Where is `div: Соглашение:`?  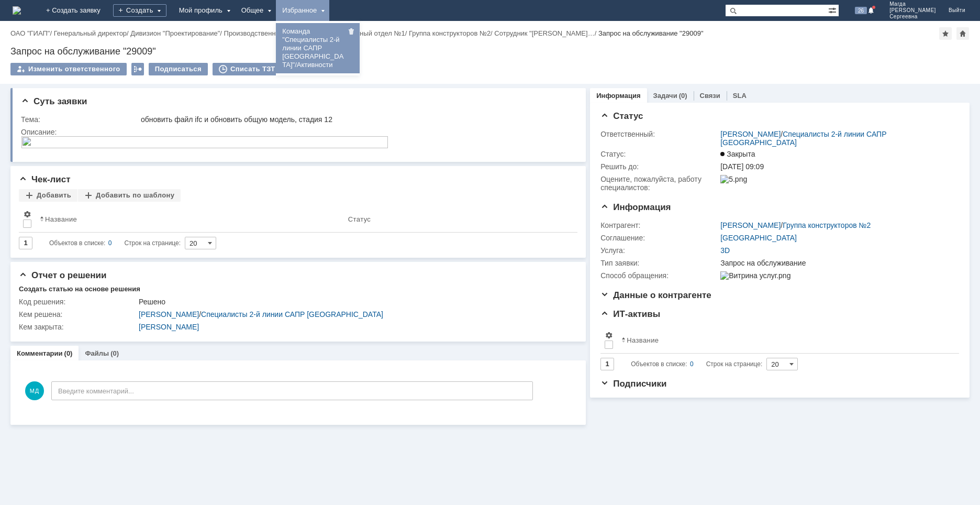
div: Соглашение: is located at coordinates (659, 238).